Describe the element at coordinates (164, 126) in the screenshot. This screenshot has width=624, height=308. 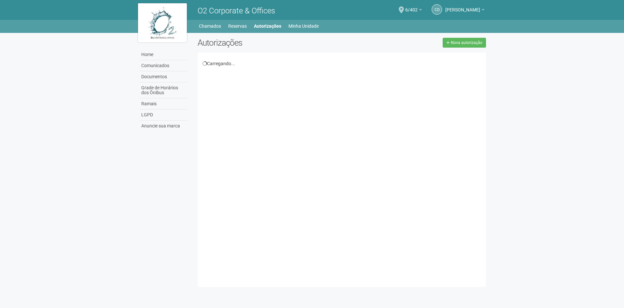
I see `a: Anuncie sua marca` at that location.